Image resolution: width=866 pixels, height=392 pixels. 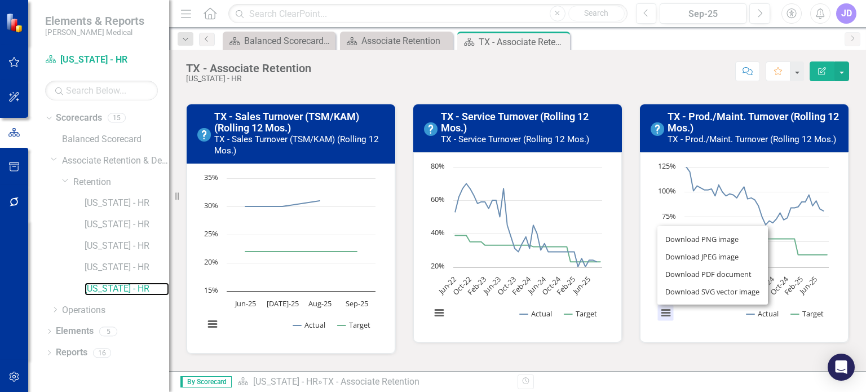 I want to click on span: By Scorecard, so click(x=206, y=382).